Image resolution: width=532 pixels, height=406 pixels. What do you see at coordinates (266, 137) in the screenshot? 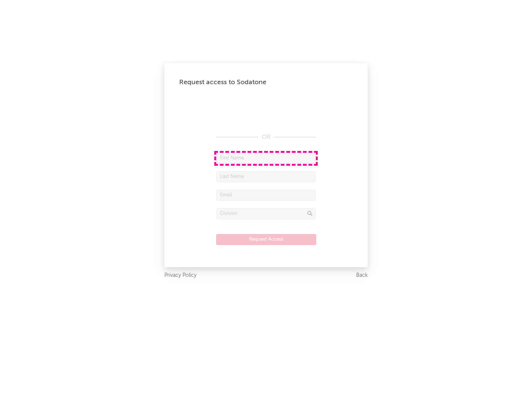
I see `div: OR` at bounding box center [266, 137].